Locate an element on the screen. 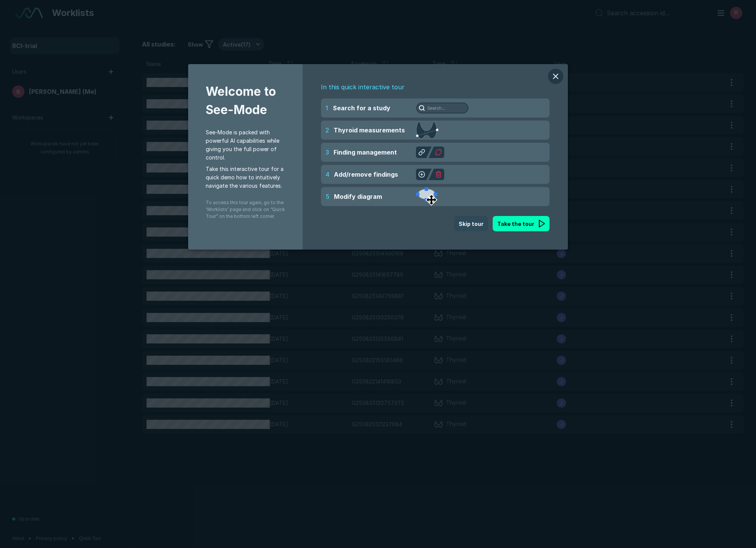  span: In this quick interactive tour is located at coordinates (435, 89).